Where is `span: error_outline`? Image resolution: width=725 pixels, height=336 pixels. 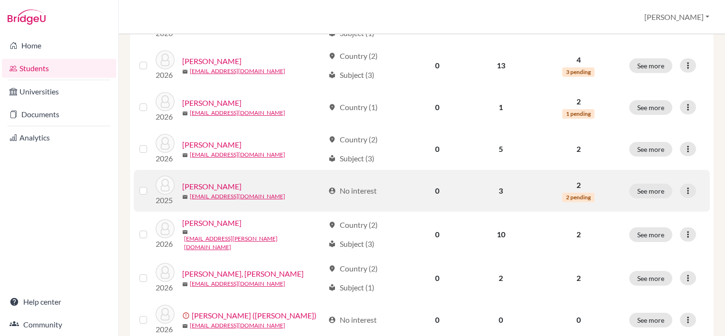 span: error_outline is located at coordinates (187, 316).